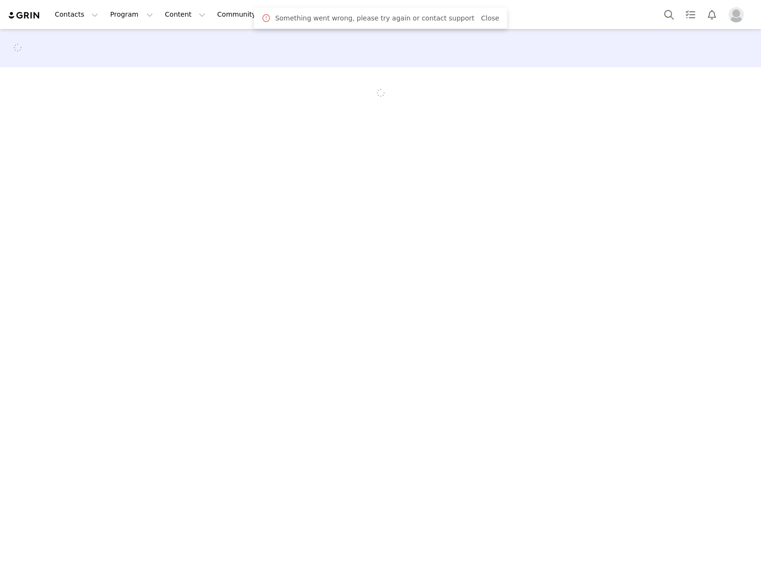  I want to click on button: Search, so click(669, 14).